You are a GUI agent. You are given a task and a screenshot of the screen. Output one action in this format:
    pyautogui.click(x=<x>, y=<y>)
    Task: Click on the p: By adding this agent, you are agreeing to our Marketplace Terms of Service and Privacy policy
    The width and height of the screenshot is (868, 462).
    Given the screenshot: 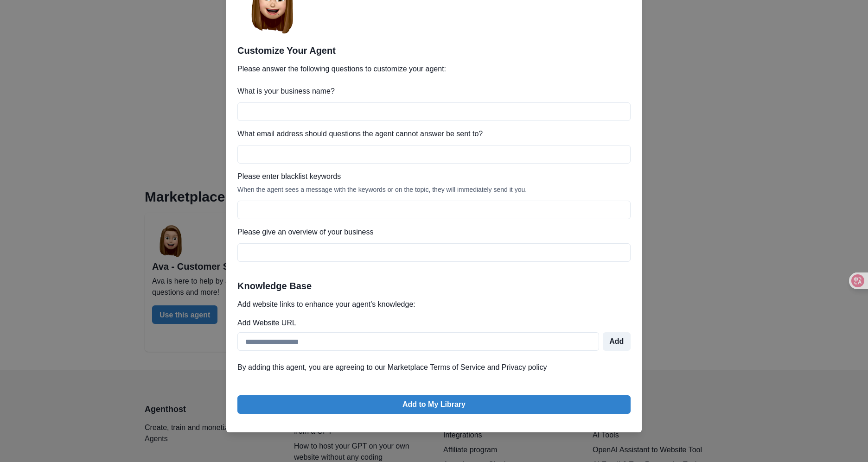 What is the action you would take?
    pyautogui.click(x=434, y=368)
    